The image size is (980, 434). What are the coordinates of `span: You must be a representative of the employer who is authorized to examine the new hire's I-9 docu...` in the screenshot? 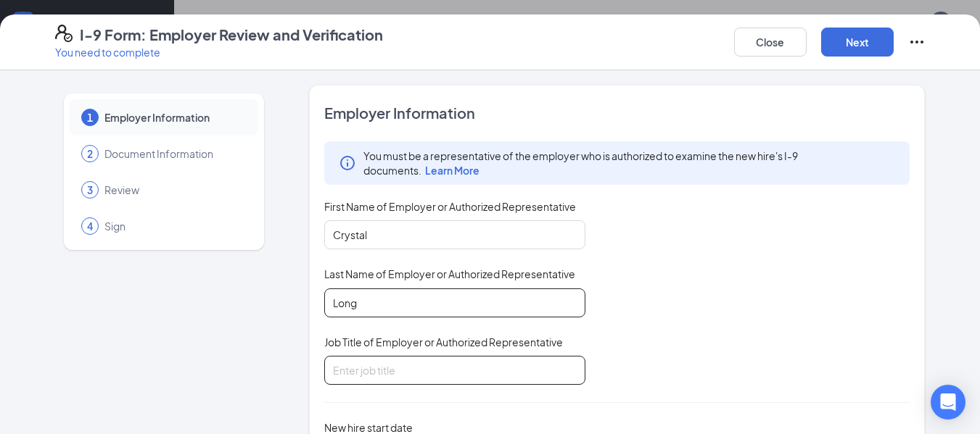 It's located at (630, 163).